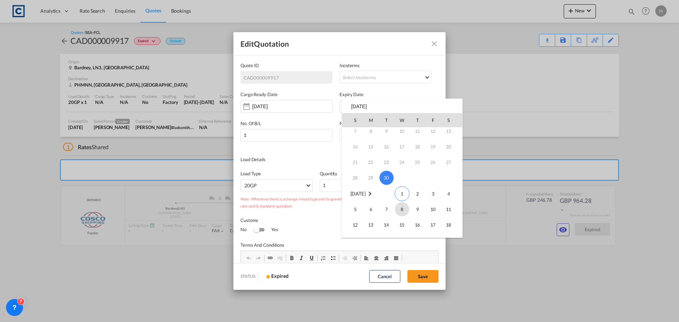  Describe the element at coordinates (353, 147) in the screenshot. I see `td: Sunday September 14 2025` at that location.